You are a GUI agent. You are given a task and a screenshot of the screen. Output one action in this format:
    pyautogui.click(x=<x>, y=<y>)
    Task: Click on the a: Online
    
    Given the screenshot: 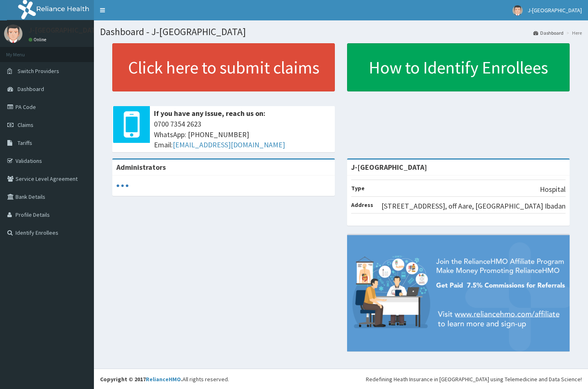 What is the action you would take?
    pyautogui.click(x=39, y=40)
    